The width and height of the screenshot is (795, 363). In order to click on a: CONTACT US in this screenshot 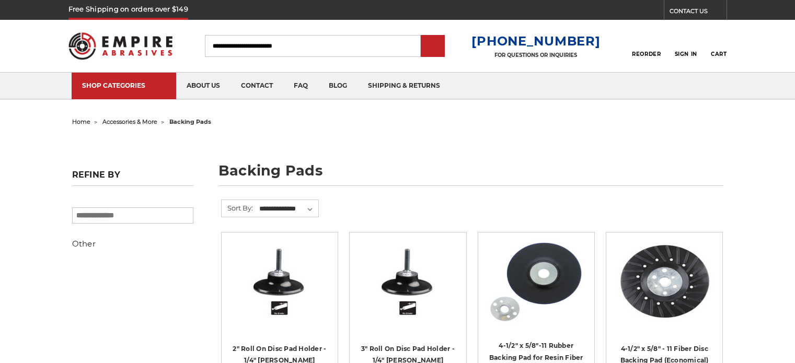, I will do `click(697, 13)`.